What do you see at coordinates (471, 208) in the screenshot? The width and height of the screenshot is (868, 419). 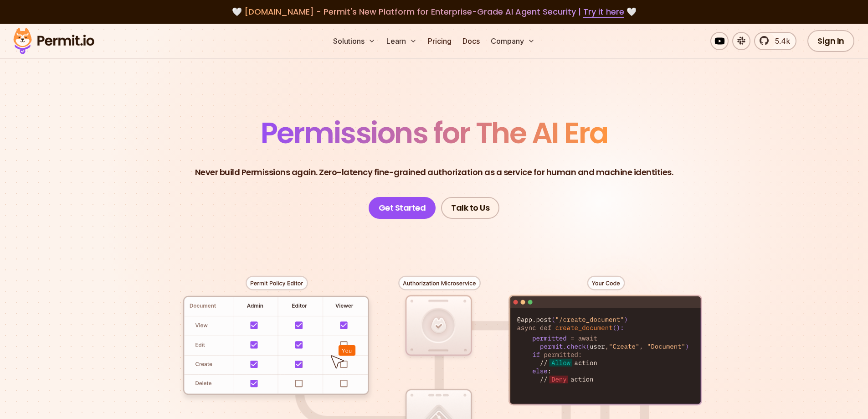 I see `a: Talk to Us` at bounding box center [471, 208].